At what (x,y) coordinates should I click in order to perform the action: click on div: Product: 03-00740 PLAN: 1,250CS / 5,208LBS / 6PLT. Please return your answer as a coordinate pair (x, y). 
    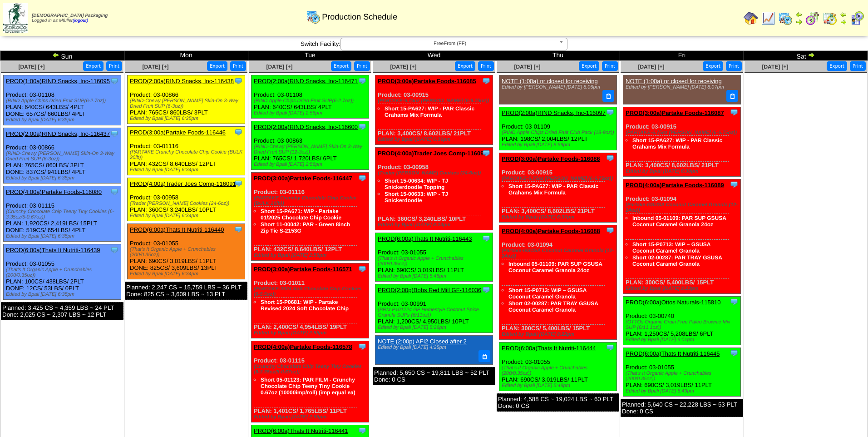
    Looking at the image, I should click on (682, 320).